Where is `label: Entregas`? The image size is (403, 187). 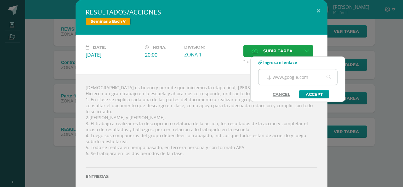
label: Entregas is located at coordinates (202, 176).